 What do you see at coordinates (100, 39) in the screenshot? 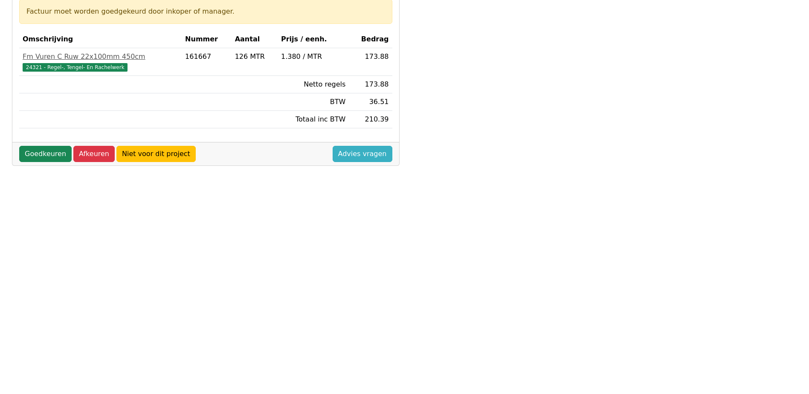
I see `th: Omschrijving` at bounding box center [100, 39].